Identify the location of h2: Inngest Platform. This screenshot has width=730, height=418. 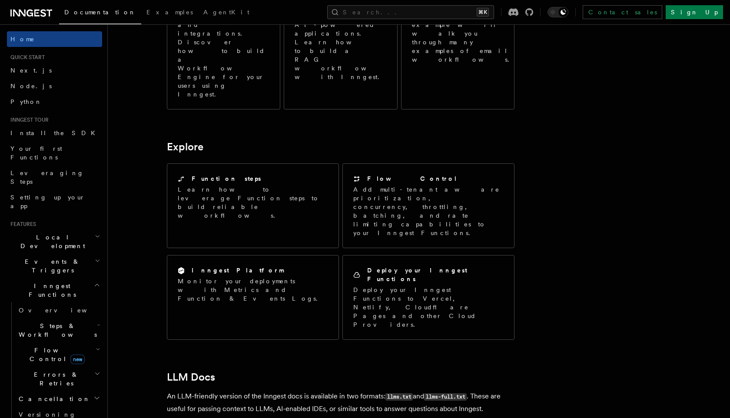
(238, 270).